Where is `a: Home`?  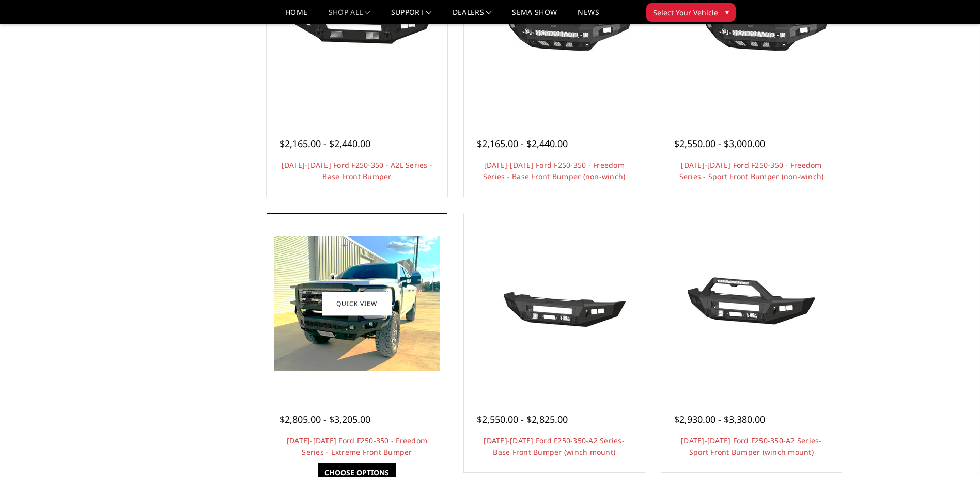 a: Home is located at coordinates (296, 16).